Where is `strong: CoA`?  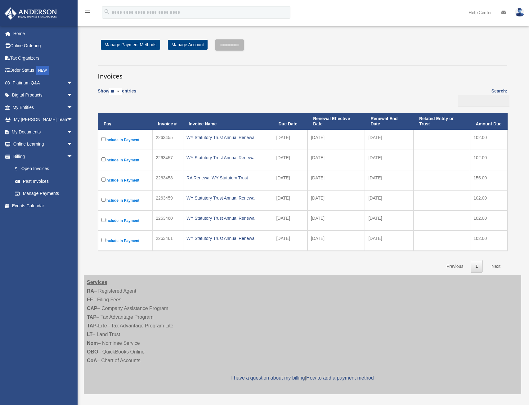 strong: CoA is located at coordinates (92, 360).